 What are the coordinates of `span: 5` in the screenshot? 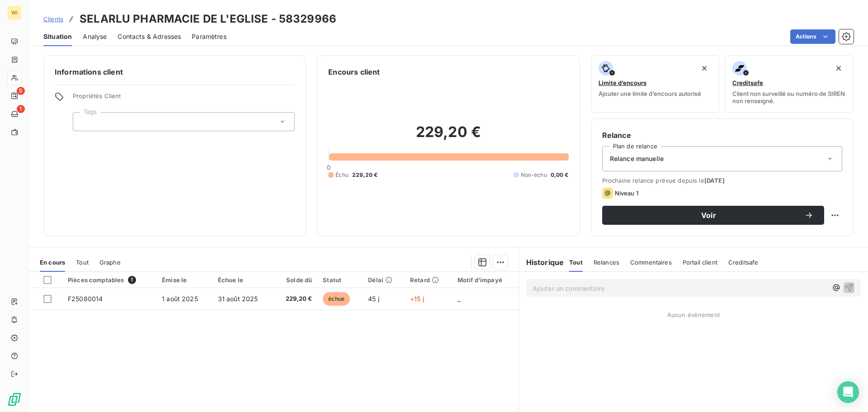 It's located at (21, 91).